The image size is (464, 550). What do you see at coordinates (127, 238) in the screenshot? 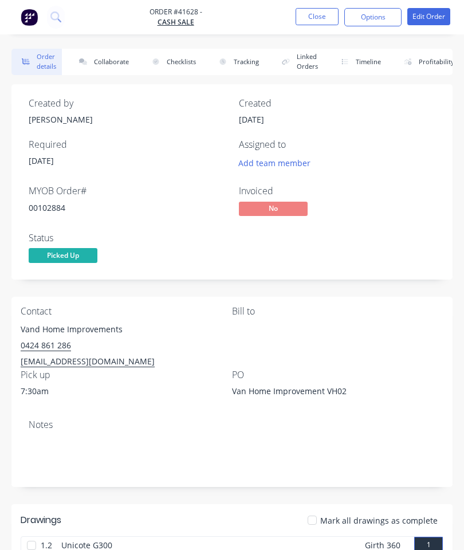
I see `div: Status` at bounding box center [127, 238].